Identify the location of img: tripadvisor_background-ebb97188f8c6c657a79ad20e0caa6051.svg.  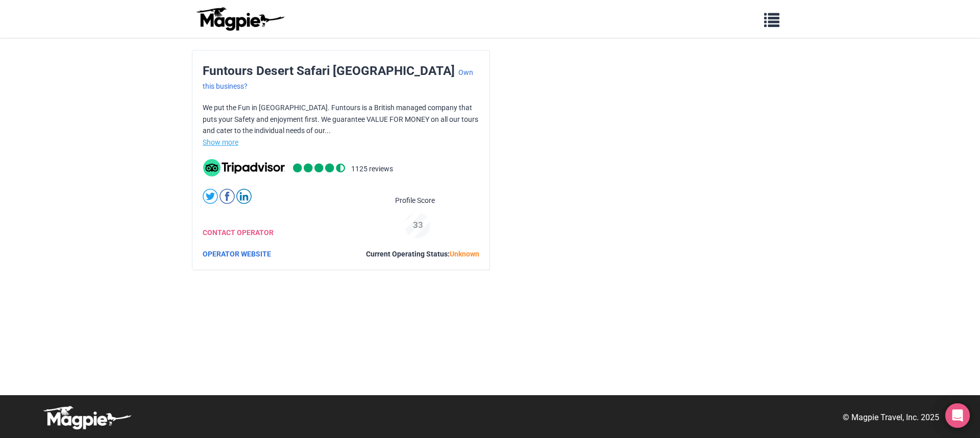
(244, 168).